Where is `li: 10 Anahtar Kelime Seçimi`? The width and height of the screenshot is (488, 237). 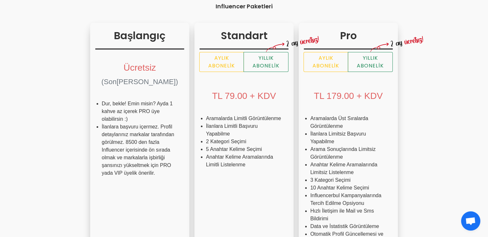 li: 10 Anahtar Kelime Seçimi is located at coordinates (348, 188).